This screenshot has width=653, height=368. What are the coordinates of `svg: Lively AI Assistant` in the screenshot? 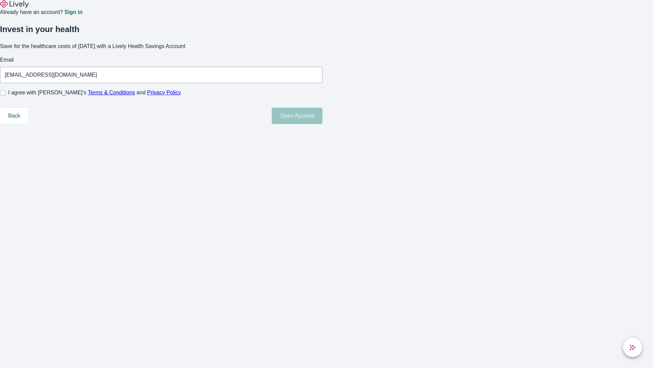 It's located at (633, 347).